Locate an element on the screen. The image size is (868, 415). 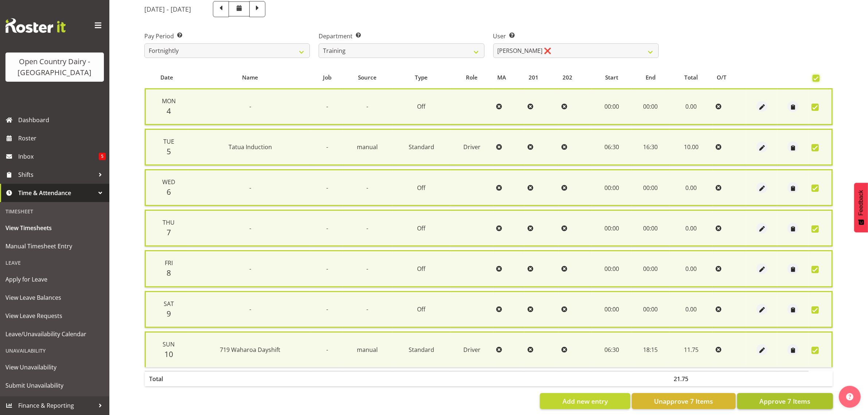
span: Shifts is located at coordinates (57, 174).